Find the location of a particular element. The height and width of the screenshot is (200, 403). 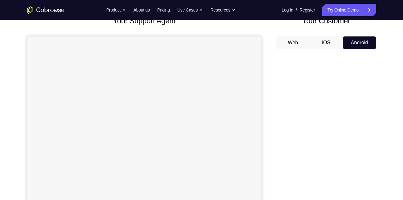

a: Try Online Demo is located at coordinates (349, 10).